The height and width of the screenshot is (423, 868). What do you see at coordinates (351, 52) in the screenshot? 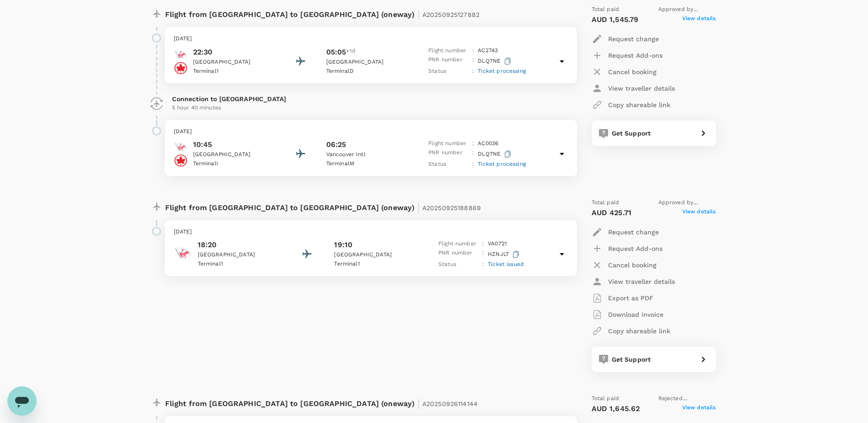
I see `span: +1d` at bounding box center [351, 52].